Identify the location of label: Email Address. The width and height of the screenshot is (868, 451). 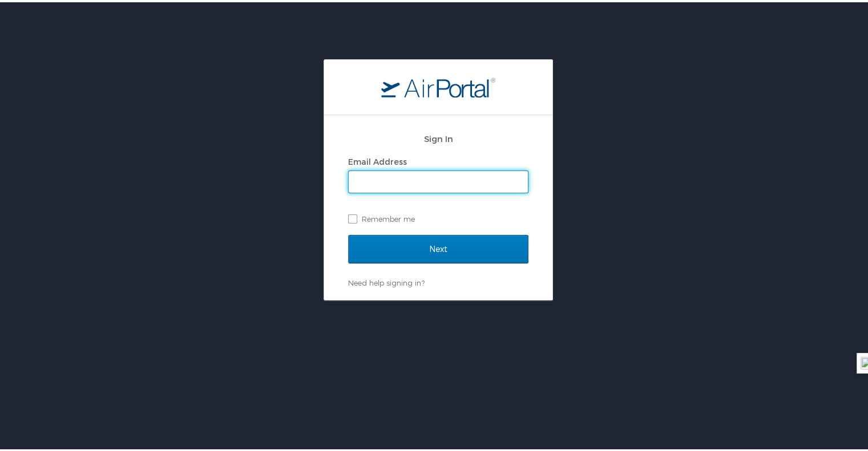
(377, 159).